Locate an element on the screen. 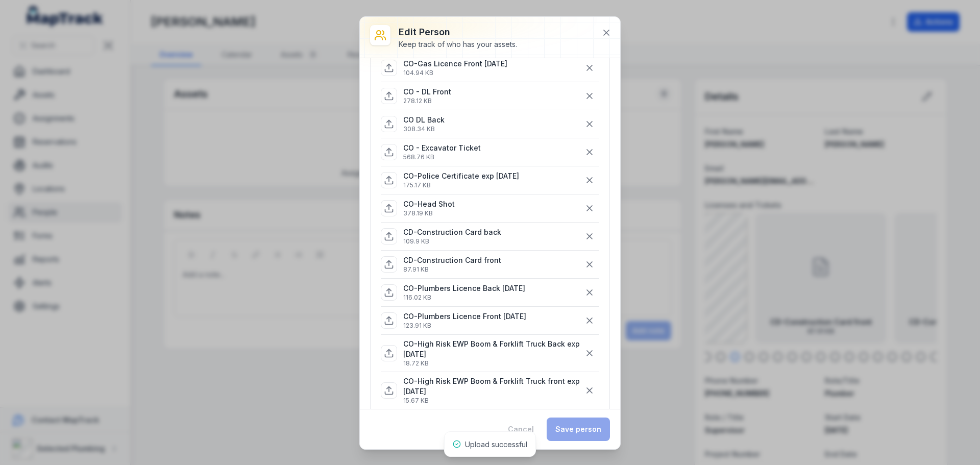 Image resolution: width=980 pixels, height=465 pixels. p: CO - Excavator Ticket is located at coordinates (442, 148).